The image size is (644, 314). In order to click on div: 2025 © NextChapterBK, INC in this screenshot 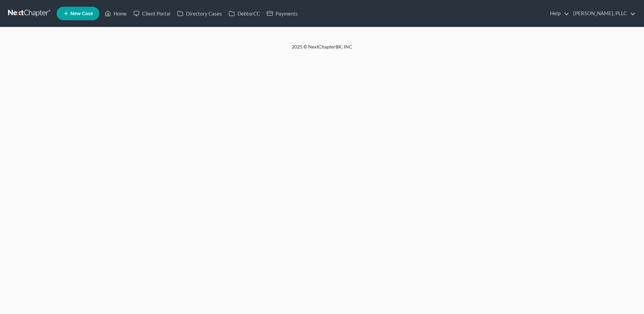, I will do `click(322, 50)`.